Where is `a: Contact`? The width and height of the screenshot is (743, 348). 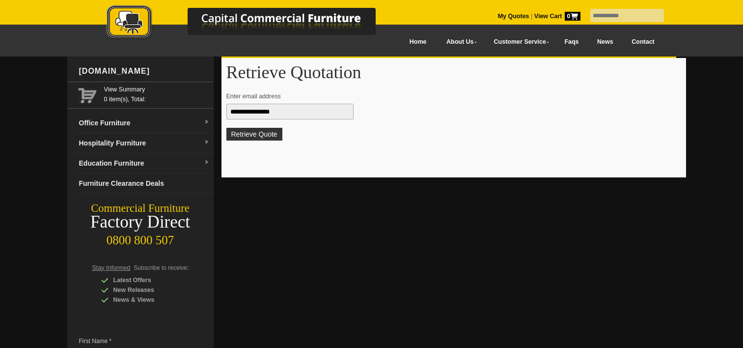 a: Contact is located at coordinates (643, 42).